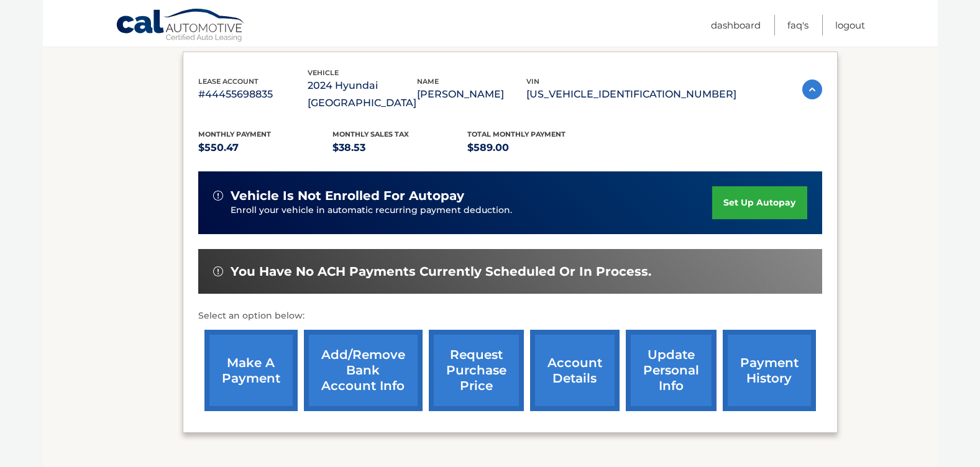  Describe the element at coordinates (400, 148) in the screenshot. I see `p: $38.53` at that location.